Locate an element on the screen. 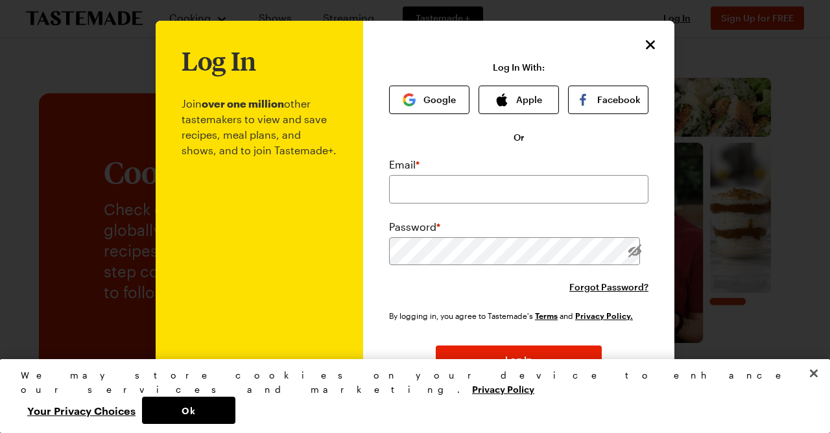  div: By logging in, you agree to Tastemade's and is located at coordinates (514, 316).